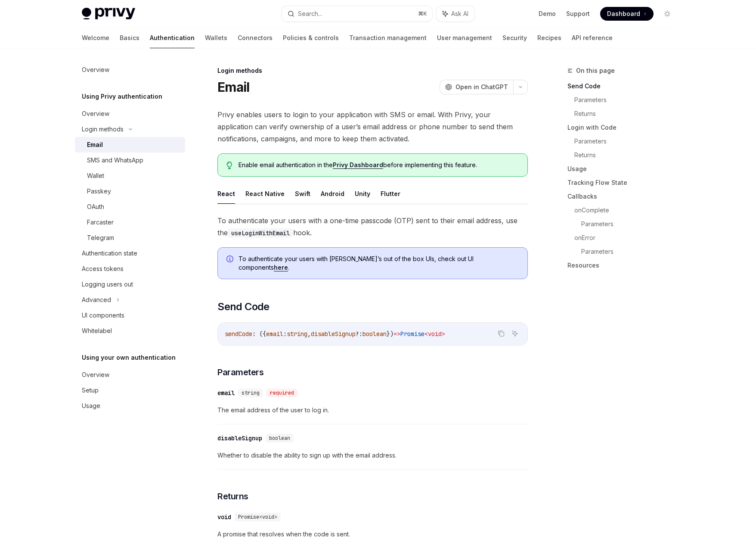 The height and width of the screenshot is (545, 756). Describe the element at coordinates (592, 38) in the screenshot. I see `a: API reference` at that location.